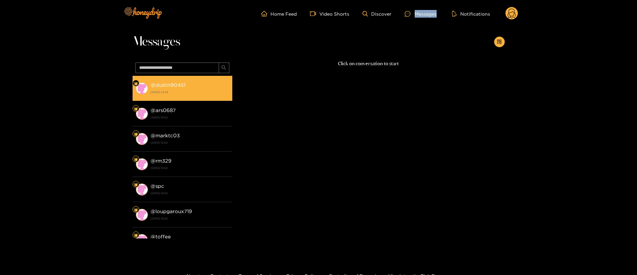  What do you see at coordinates (161, 160) in the screenshot?
I see `strong: @ rm329` at bounding box center [161, 160].